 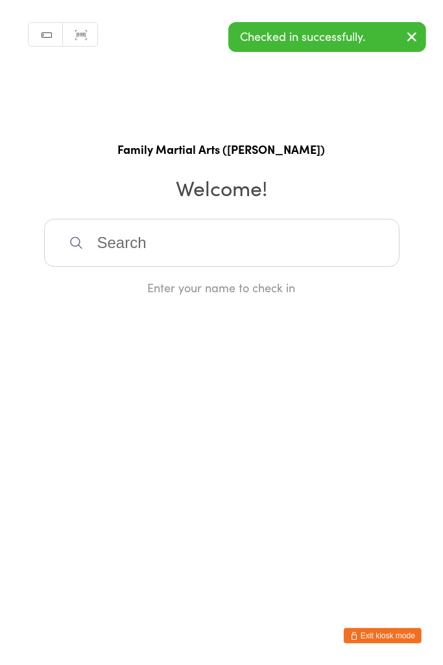 I want to click on input: Search, so click(x=222, y=243).